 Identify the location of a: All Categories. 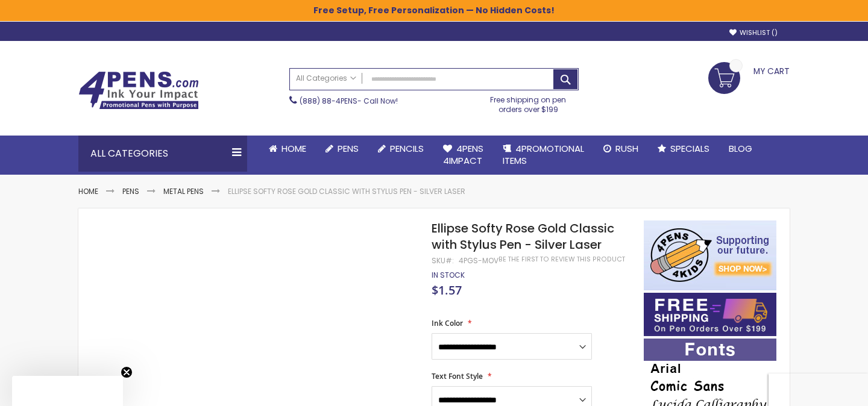
(326, 78).